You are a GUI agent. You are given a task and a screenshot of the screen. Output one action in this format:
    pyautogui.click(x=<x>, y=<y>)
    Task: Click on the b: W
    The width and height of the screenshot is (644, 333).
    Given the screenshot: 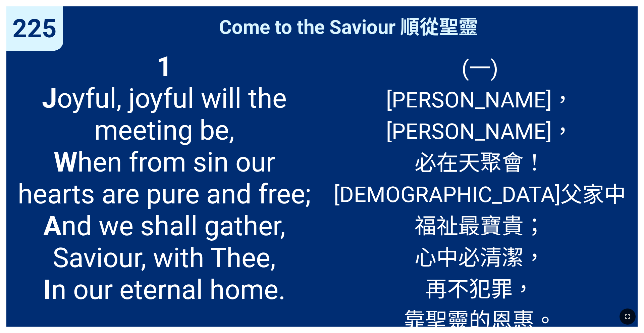 What is the action you would take?
    pyautogui.click(x=65, y=162)
    